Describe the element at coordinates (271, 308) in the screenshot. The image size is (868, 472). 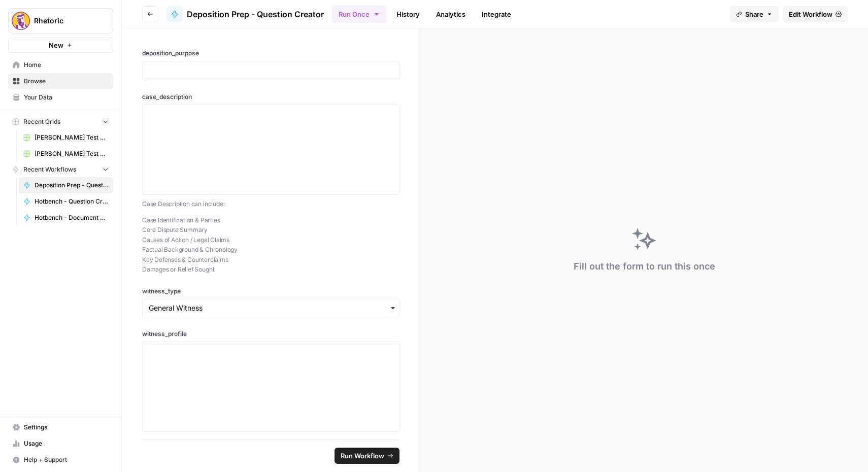
I see `input: General Witness` at that location.